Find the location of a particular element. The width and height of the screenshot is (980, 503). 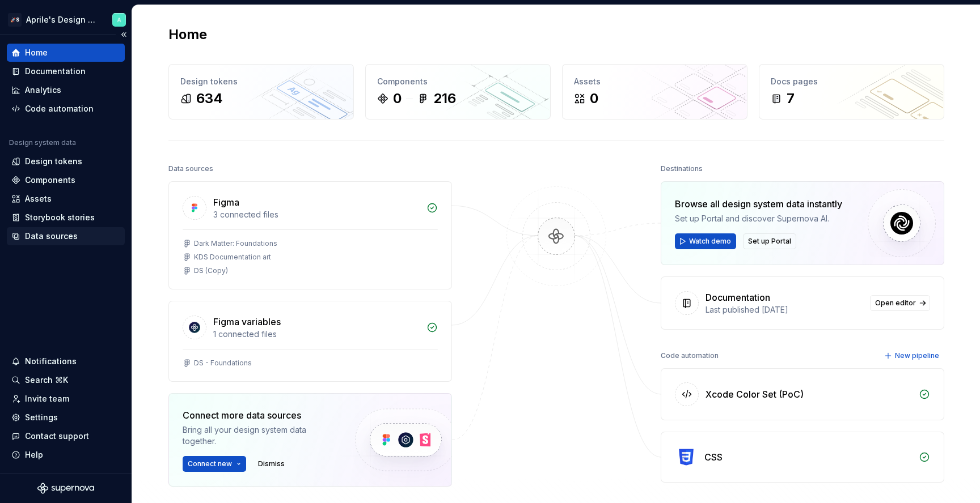

button: Watch demo is located at coordinates (706, 241).